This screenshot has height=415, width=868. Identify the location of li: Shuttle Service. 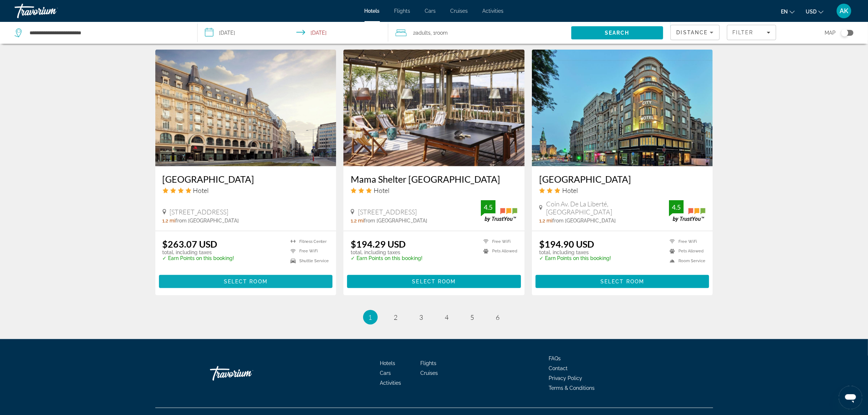
(308, 261).